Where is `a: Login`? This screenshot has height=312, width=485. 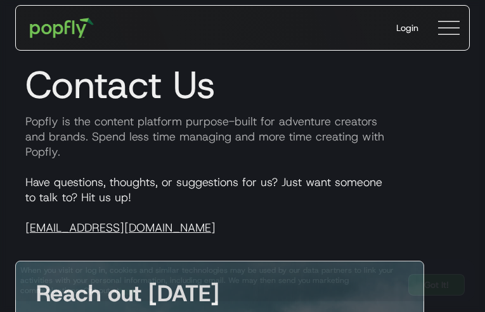 a: Login is located at coordinates (407, 28).